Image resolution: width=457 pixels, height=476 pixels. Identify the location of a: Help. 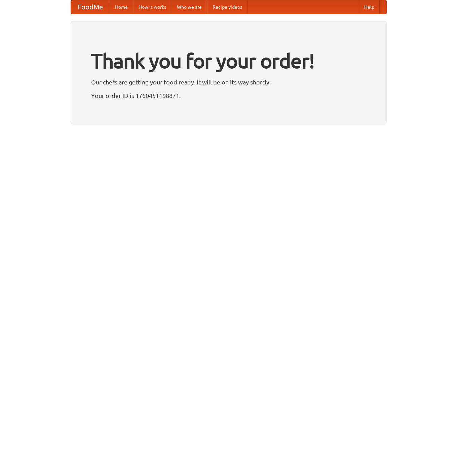
(369, 7).